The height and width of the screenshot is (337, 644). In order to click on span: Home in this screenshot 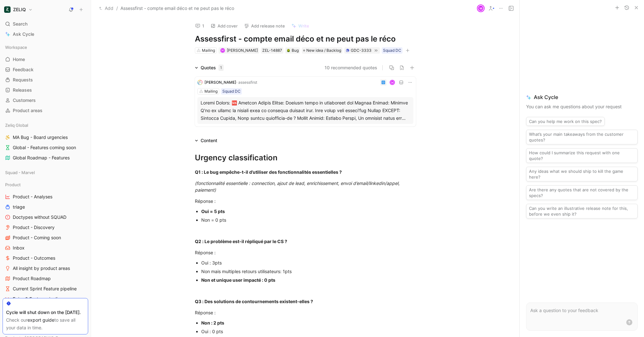, I will do `click(19, 59)`.